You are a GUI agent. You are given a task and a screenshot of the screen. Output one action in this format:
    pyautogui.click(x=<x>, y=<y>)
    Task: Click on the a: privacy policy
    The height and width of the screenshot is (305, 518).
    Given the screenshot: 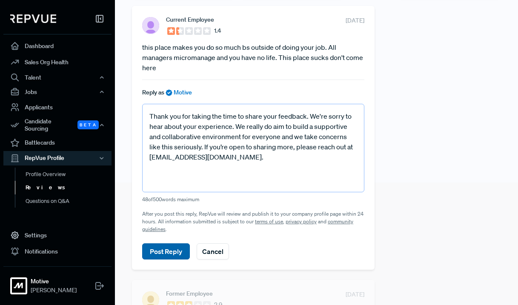 What is the action you would take?
    pyautogui.click(x=301, y=221)
    